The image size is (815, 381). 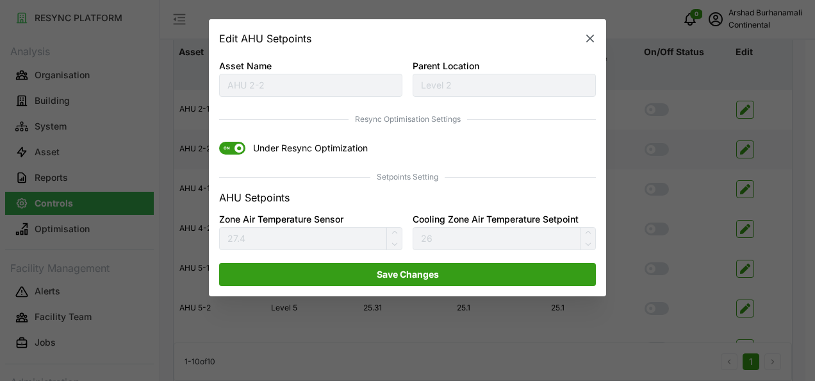 I want to click on label: Parent Location, so click(x=446, y=66).